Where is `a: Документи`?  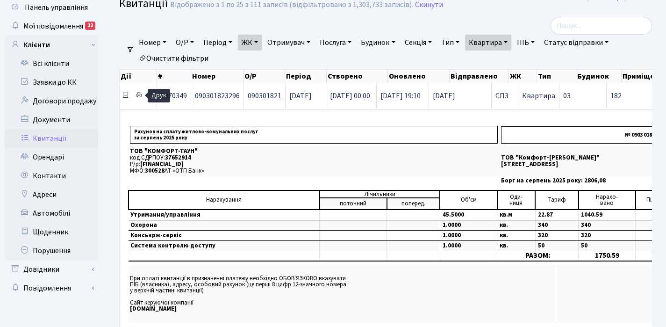
a: Документи is located at coordinates (51, 120).